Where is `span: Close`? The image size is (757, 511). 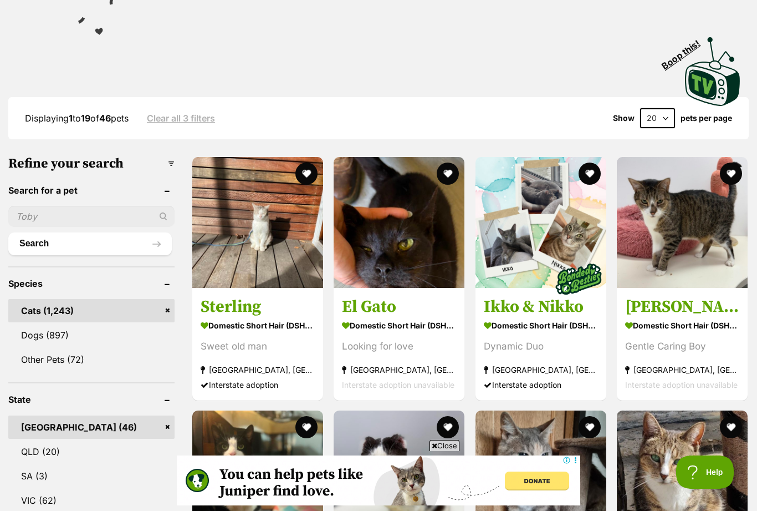
span: Close is located at coordinates (445, 445).